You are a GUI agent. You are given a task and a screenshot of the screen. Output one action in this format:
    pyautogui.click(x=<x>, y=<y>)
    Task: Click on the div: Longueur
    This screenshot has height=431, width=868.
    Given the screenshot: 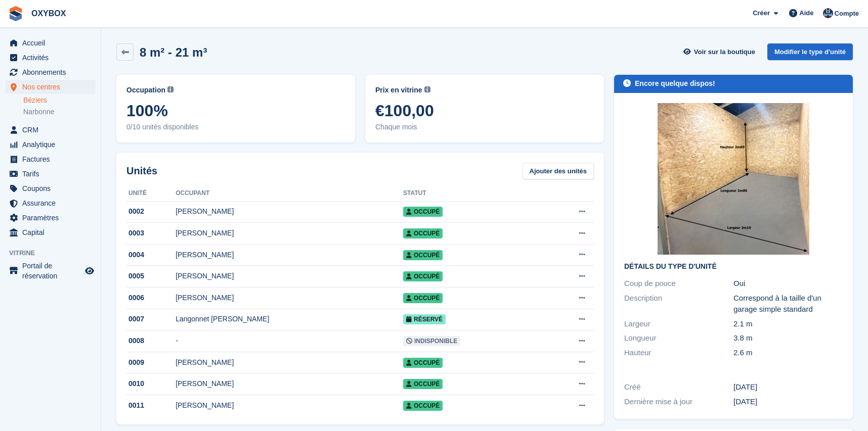 What is the action you would take?
    pyautogui.click(x=679, y=338)
    